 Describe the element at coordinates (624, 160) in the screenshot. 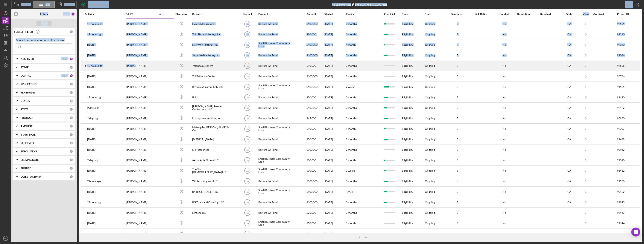

I see `div: 92390` at that location.